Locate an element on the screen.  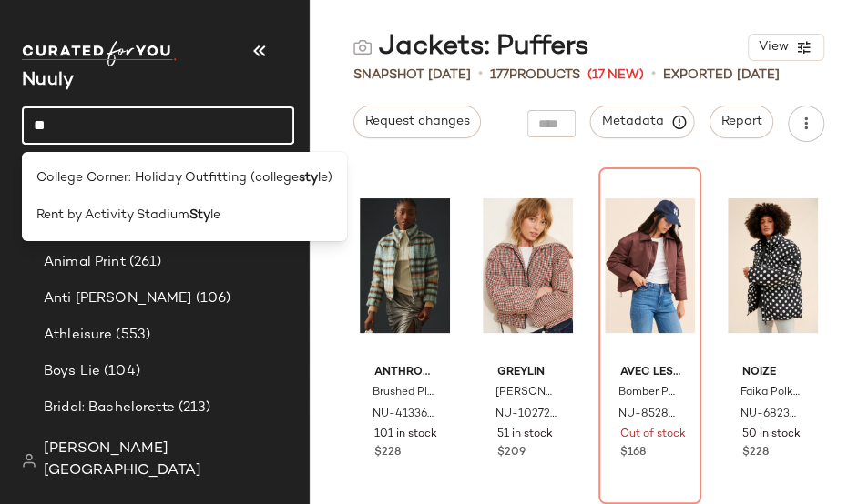
span: Metadata is located at coordinates (642, 122).